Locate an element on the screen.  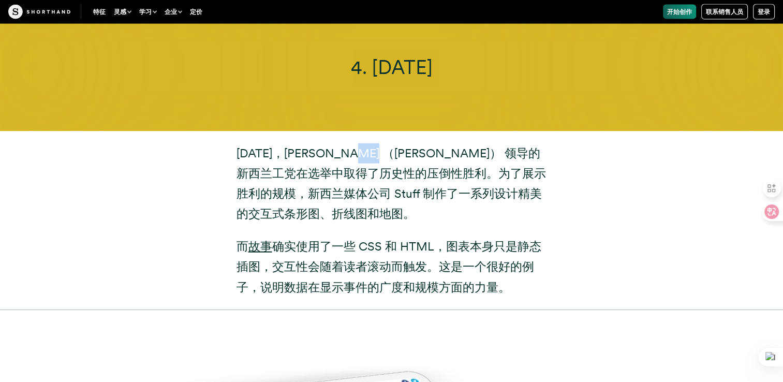
button: 企业 is located at coordinates (173, 12).